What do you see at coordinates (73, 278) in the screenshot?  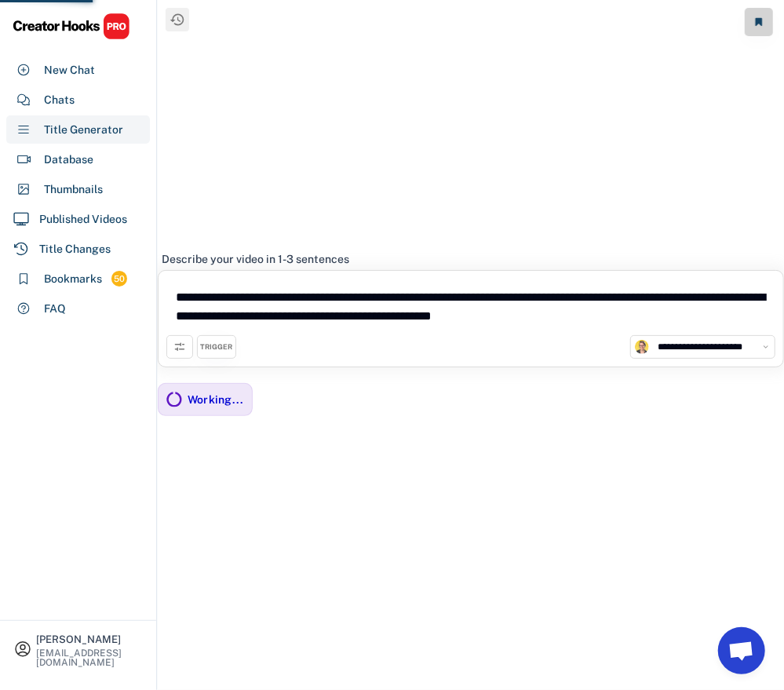 I see `div: Bookmarks` at bounding box center [73, 278].